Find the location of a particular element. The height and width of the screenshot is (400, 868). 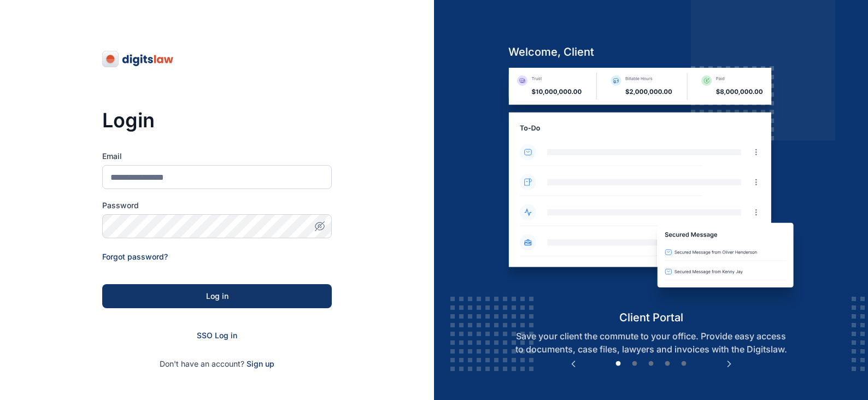

button: Log in is located at coordinates (217, 296).